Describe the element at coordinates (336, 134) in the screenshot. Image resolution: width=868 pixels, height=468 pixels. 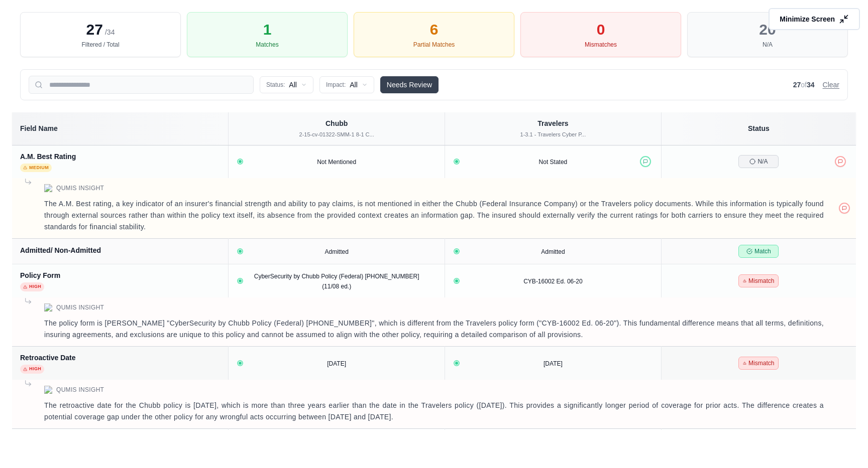
I see `div: 2-15-cv-01322-SMM-1 8-1 C...` at that location.